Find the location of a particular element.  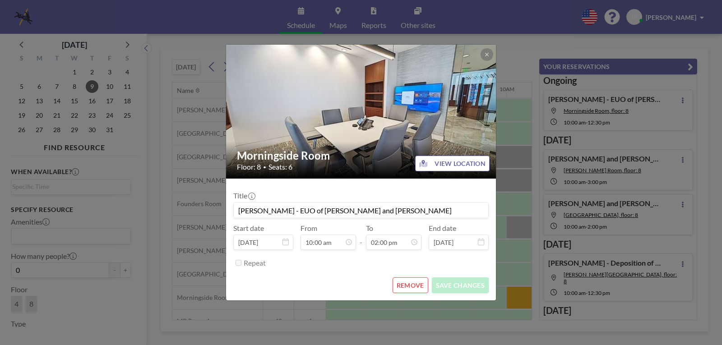

span: Floor: 8 is located at coordinates (249, 167).